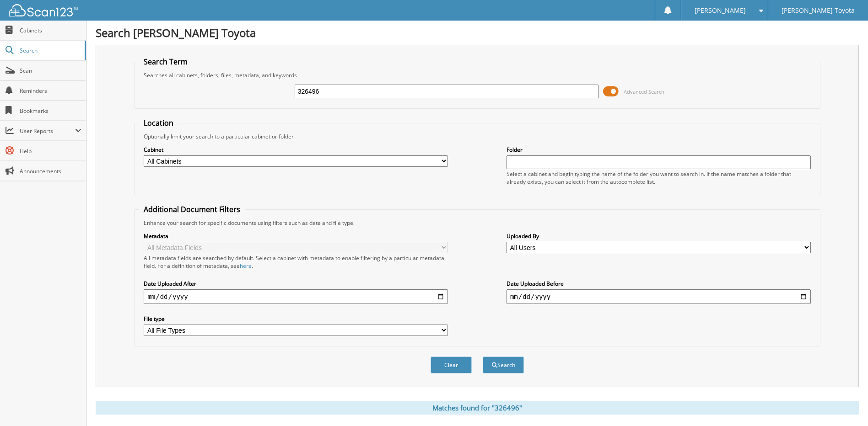  Describe the element at coordinates (166, 62) in the screenshot. I see `legend: Search Term` at that location.